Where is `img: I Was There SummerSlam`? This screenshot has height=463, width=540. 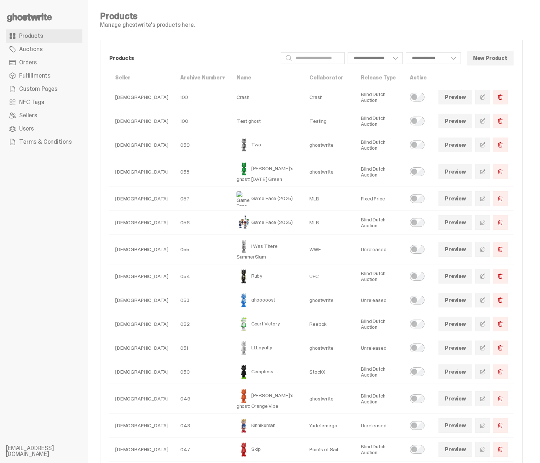
img: I Was There SummerSlam is located at coordinates (244, 246).